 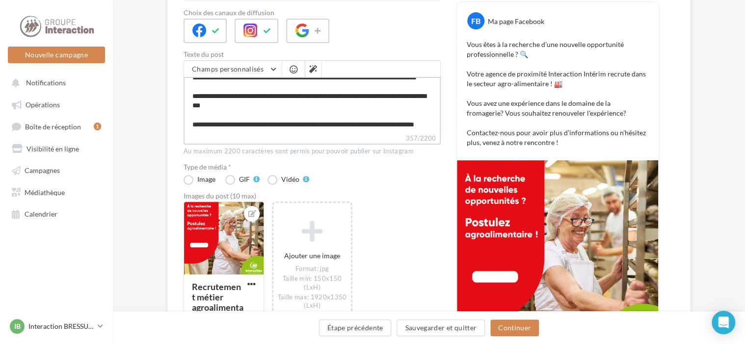 I want to click on span: IB, so click(x=17, y=327).